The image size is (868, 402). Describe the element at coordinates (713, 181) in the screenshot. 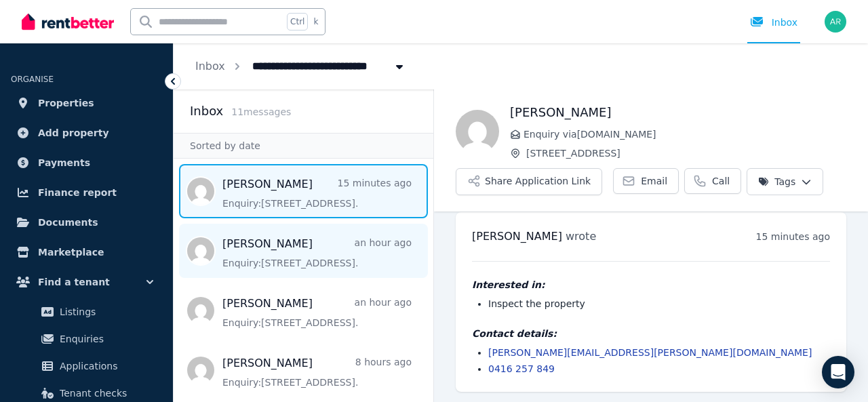

I see `a: Call` at that location.